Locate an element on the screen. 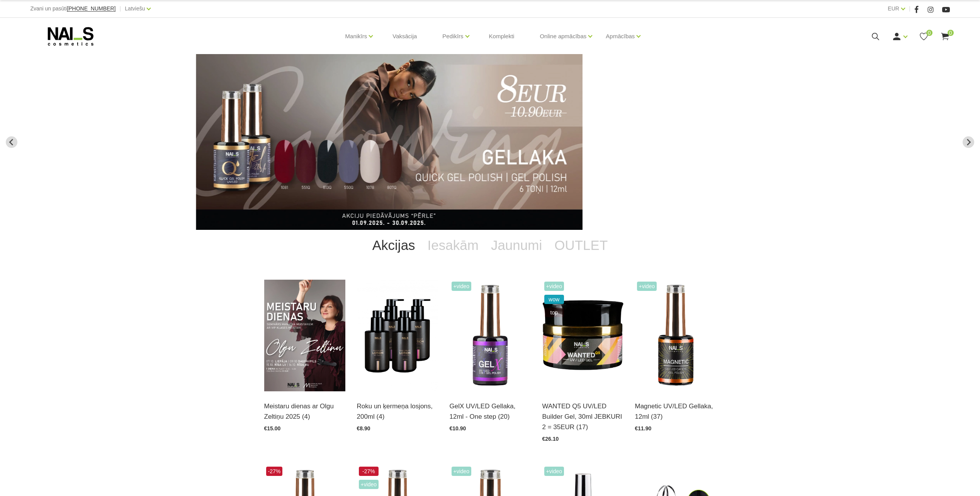 Image resolution: width=980 pixels, height=496 pixels. a: Vaksācija is located at coordinates (404, 36).